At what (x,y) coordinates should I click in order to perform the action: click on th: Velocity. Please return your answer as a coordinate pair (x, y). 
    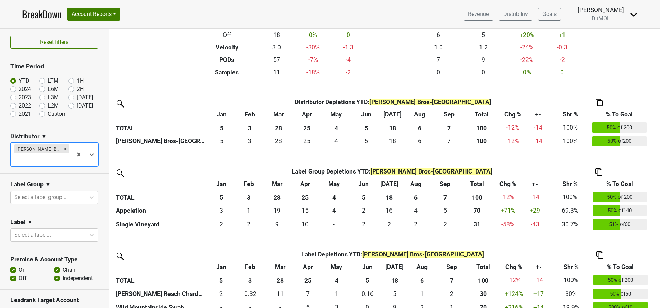
    Looking at the image, I should click on (227, 47).